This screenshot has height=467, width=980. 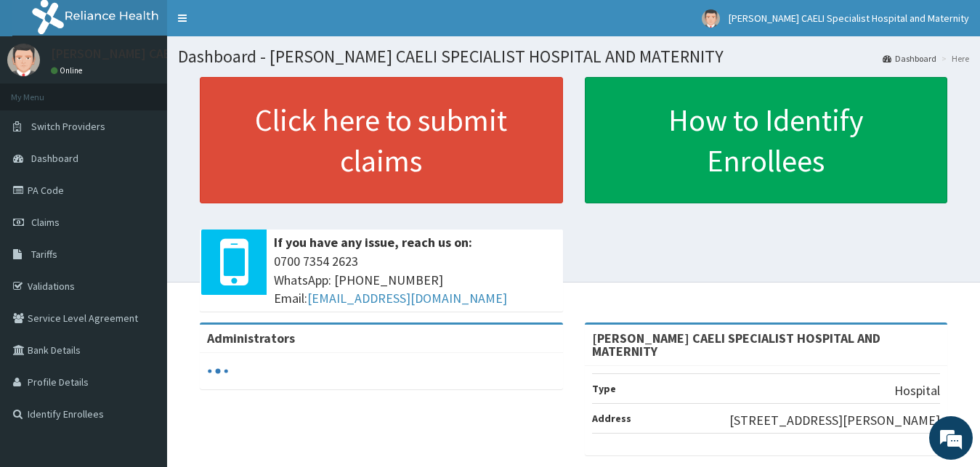 I want to click on a: Dashboard, so click(x=910, y=58).